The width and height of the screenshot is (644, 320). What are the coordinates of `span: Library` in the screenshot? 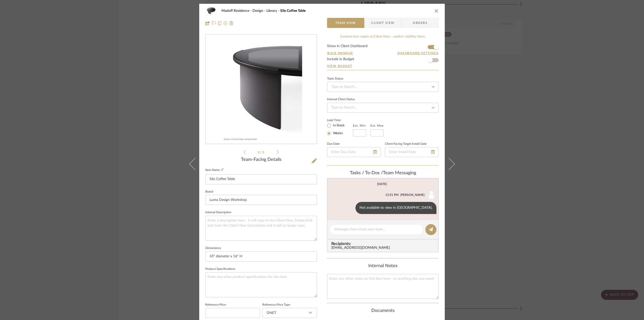 It's located at (273, 11).